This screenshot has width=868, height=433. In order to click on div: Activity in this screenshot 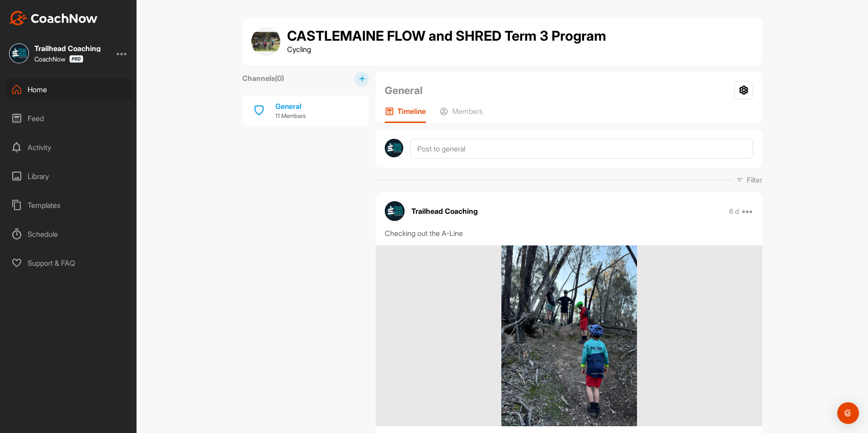, I will do `click(69, 147)`.